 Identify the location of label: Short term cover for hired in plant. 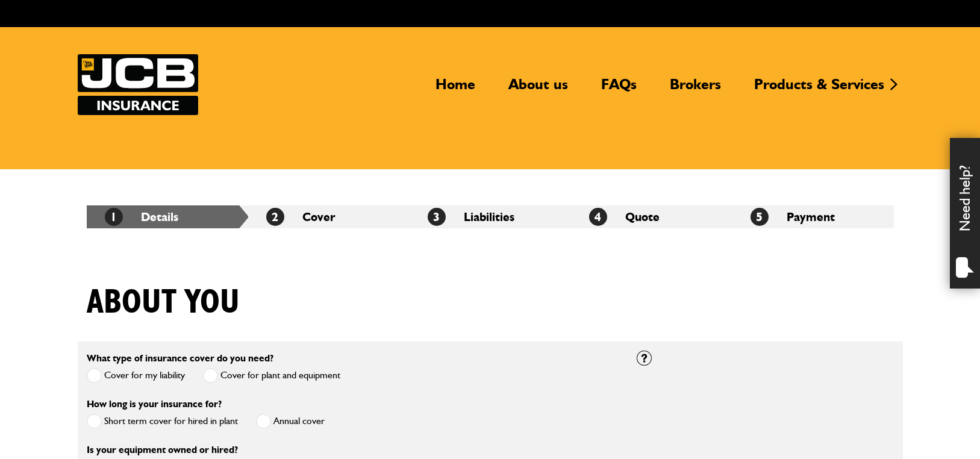
(162, 422).